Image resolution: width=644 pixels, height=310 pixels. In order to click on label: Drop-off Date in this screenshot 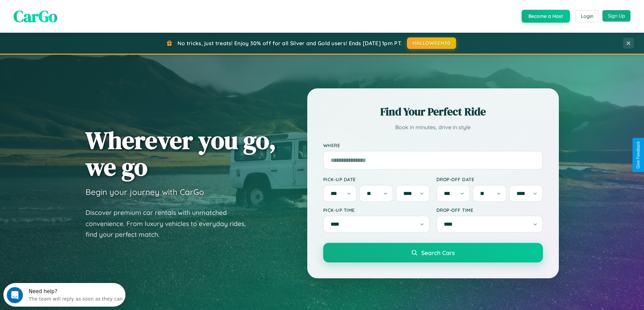, I will do `click(489, 179)`.